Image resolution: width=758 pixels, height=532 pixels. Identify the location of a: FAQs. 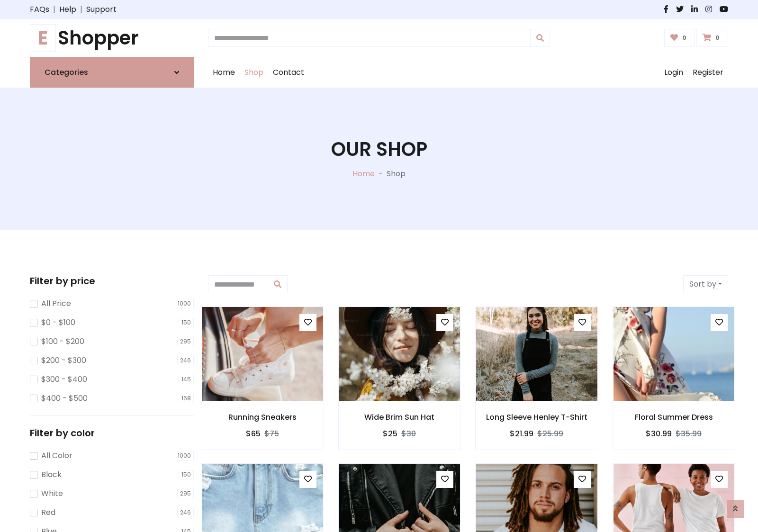
(40, 10).